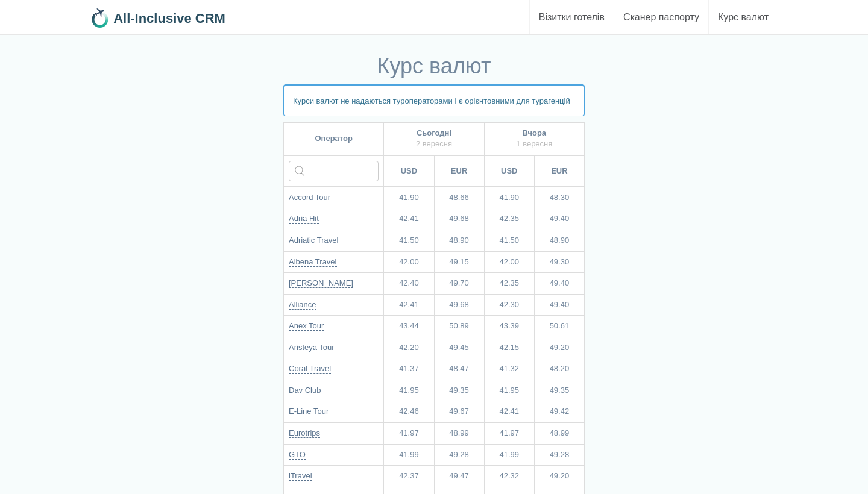  Describe the element at coordinates (458, 284) in the screenshot. I see `td: 49.70` at that location.